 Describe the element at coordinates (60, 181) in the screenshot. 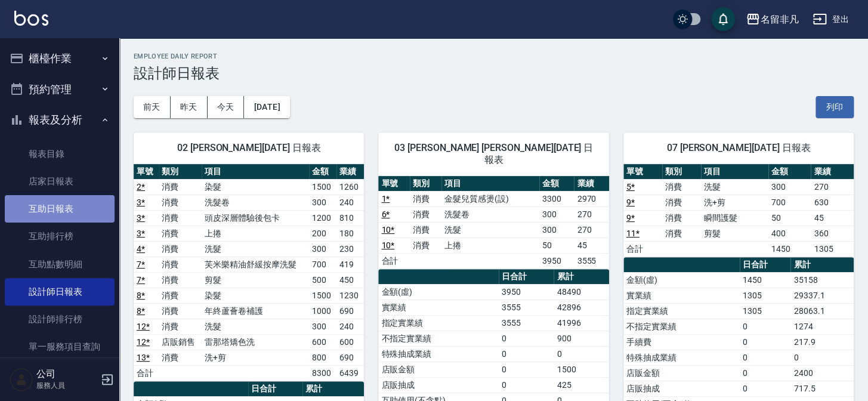

I see `a: 店家日報表` at that location.